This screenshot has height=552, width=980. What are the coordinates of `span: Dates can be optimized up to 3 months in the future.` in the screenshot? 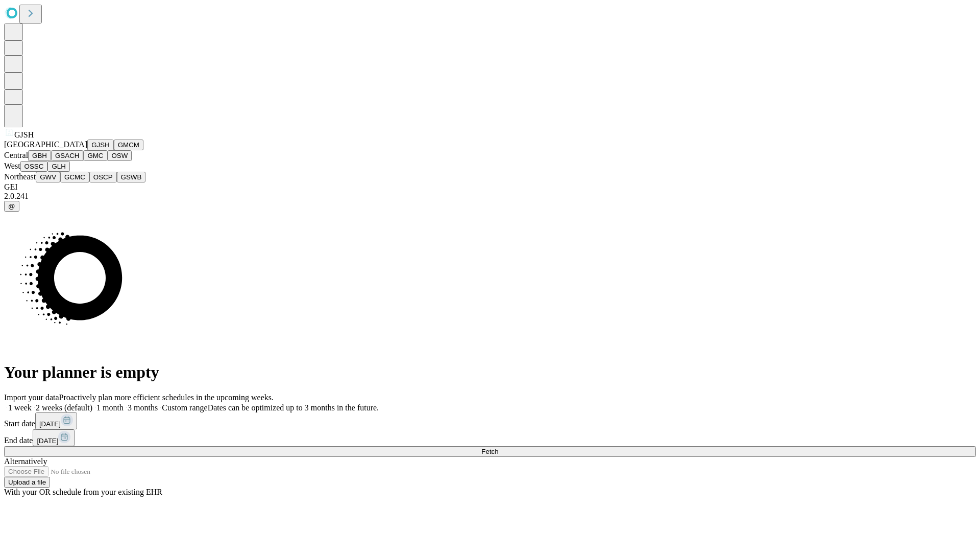 It's located at (293, 407).